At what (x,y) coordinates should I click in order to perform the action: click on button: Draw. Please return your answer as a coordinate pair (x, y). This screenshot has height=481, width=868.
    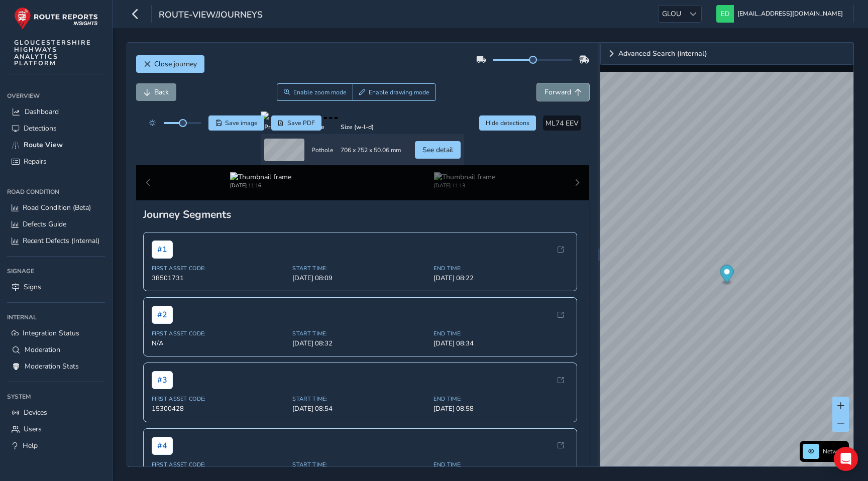
    Looking at the image, I should click on (395, 92).